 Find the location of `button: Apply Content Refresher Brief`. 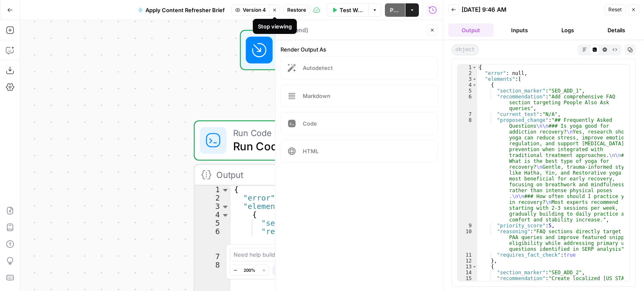

button: Apply Content Refresher Brief is located at coordinates (181, 10).